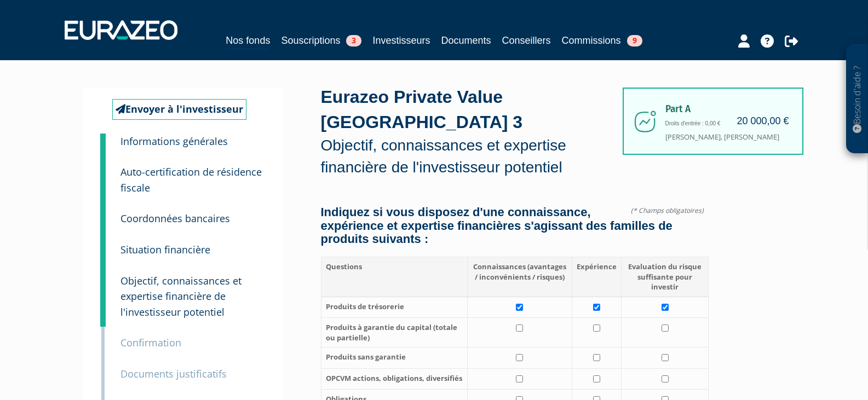  Describe the element at coordinates (635, 40) in the screenshot. I see `span: 9` at that location.